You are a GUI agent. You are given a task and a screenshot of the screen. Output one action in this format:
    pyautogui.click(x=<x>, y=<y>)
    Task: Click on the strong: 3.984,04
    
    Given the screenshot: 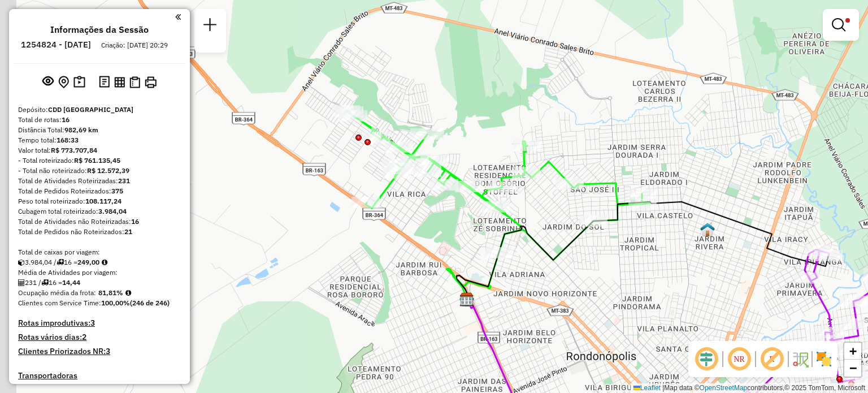 What is the action you would take?
    pyautogui.click(x=112, y=211)
    